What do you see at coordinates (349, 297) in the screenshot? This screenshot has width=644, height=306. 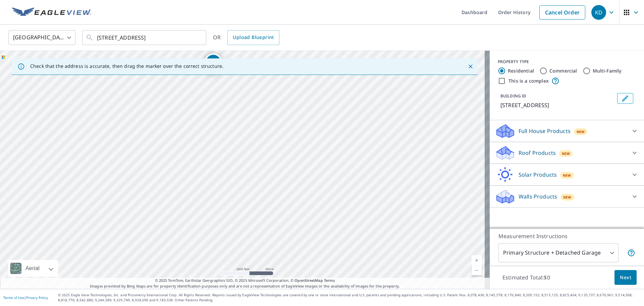 I see `p: © 2025 Eagle View Technologies, Inc. and Pictometry International Corp. All Rights Reserved. Repo...` at bounding box center [349, 297].